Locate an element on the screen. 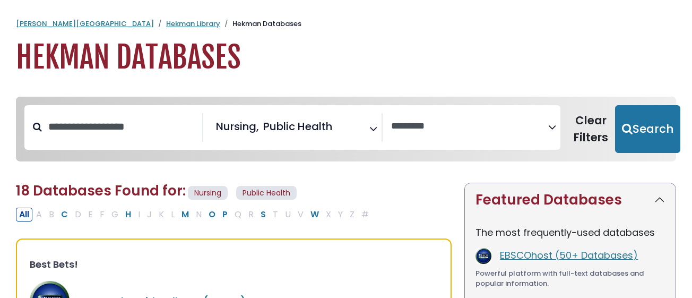  p: The most frequently-used databases is located at coordinates (570, 232).